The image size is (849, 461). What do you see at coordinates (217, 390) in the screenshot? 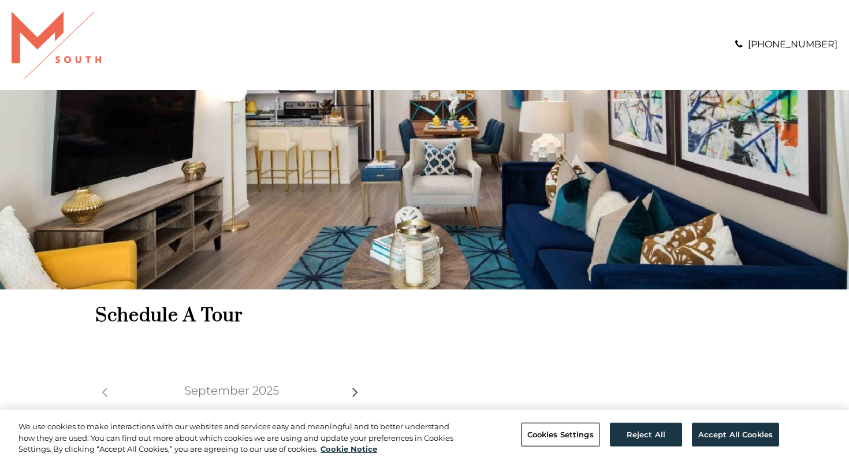
I see `span: September` at bounding box center [217, 390].